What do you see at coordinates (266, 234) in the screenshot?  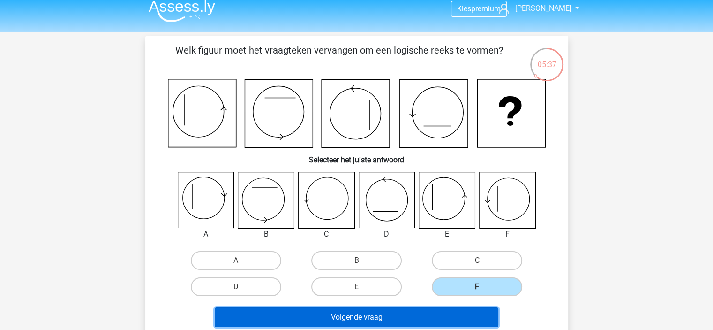 I see `div: B` at bounding box center [266, 234].